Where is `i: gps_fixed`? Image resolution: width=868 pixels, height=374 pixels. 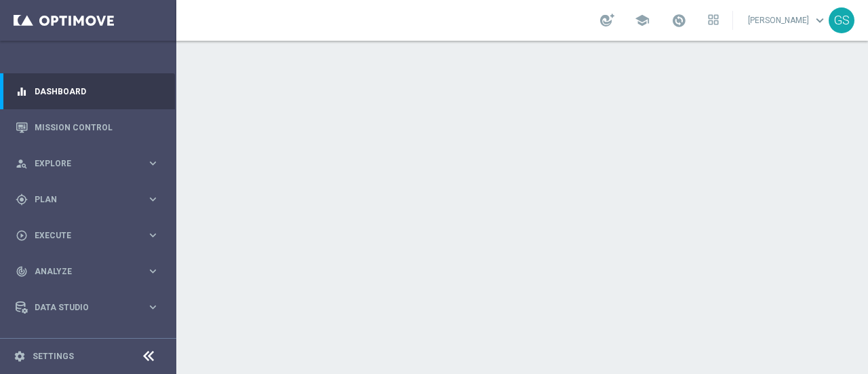
i: gps_fixed is located at coordinates (22, 199).